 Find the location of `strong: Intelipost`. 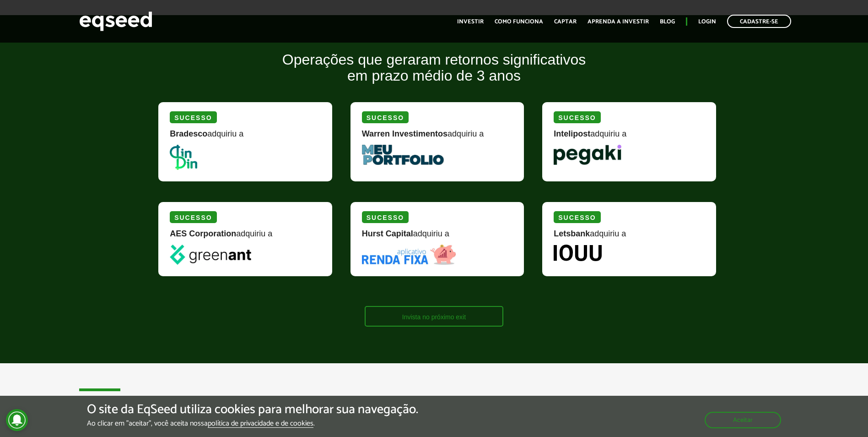

strong: Intelipost is located at coordinates (572, 134).